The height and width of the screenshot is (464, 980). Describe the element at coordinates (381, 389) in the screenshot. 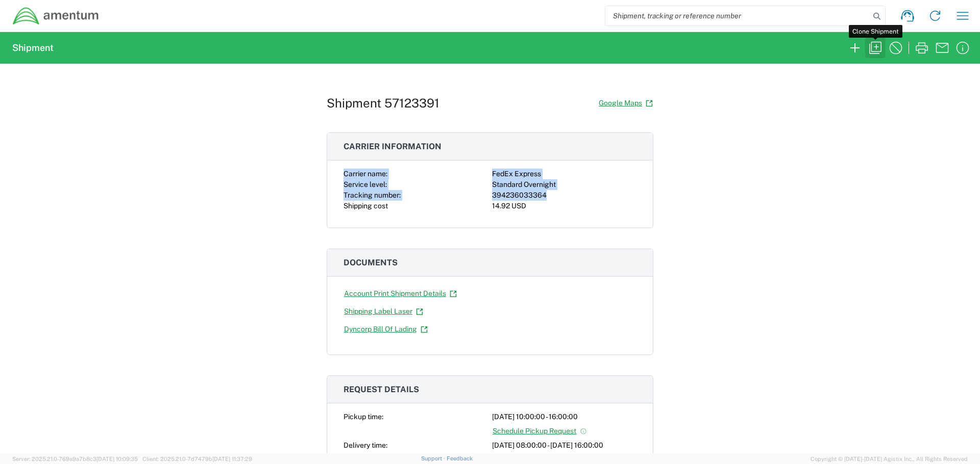

I see `span: Request details` at that location.